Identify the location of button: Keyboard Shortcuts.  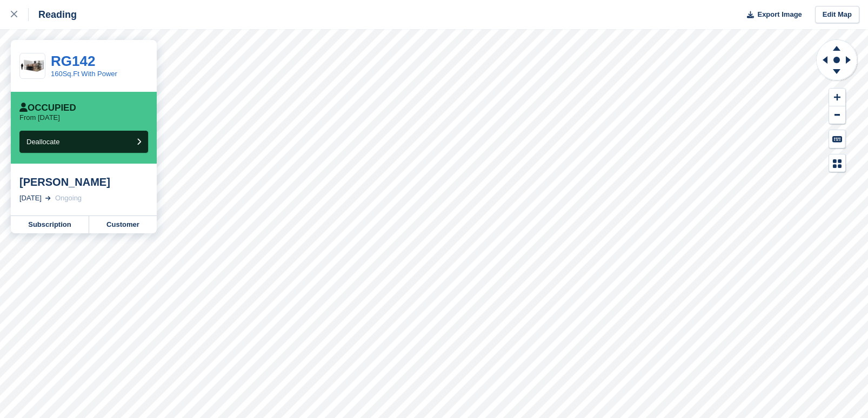
(837, 139).